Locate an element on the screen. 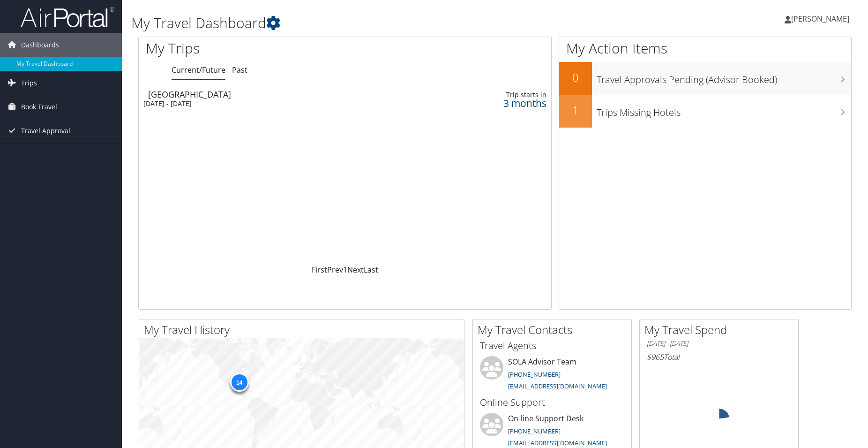 This screenshot has width=868, height=448. img: airportal-logo.png is located at coordinates (68, 17).